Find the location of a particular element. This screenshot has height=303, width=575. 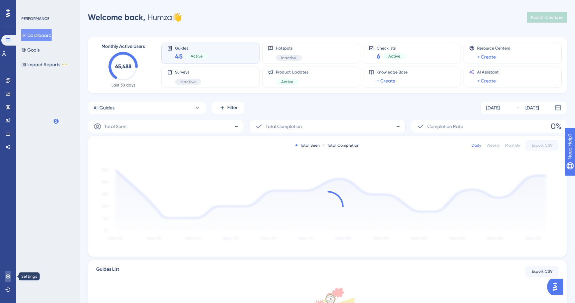

span: Last 30 days is located at coordinates (123, 85).